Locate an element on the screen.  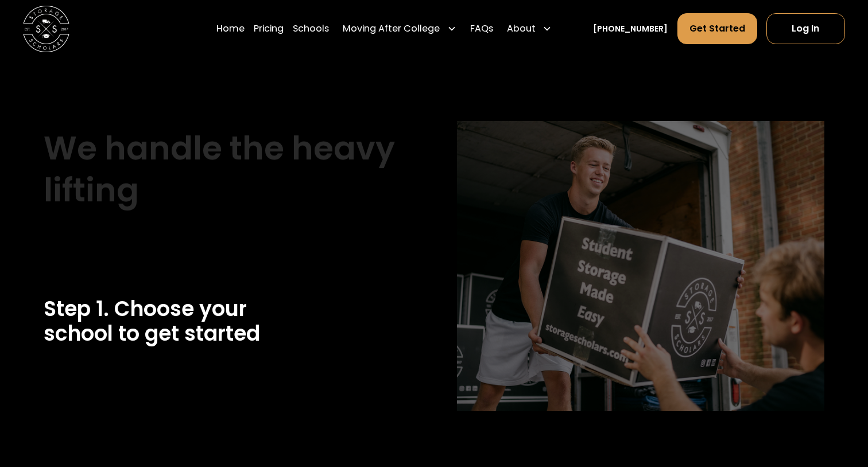
a: Get Started is located at coordinates (717, 29).